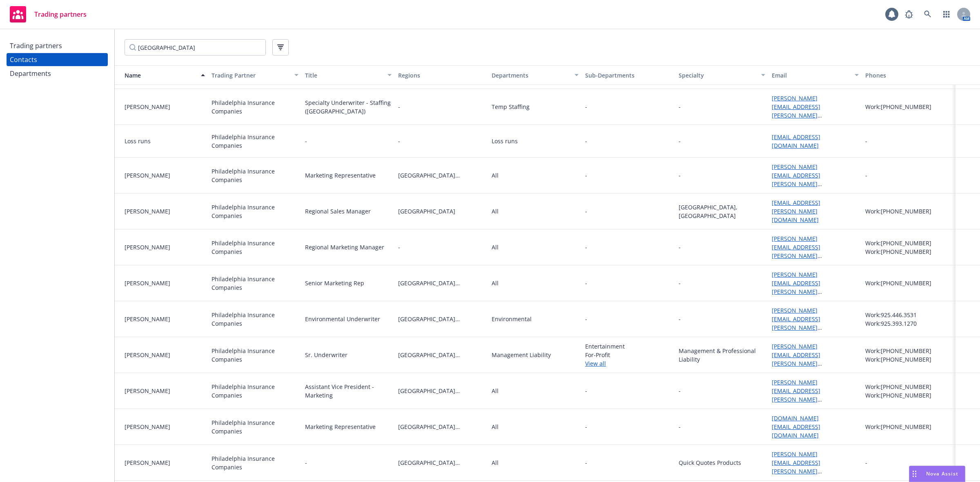  Describe the element at coordinates (510, 107) in the screenshot. I see `div: Temp Staffing` at that location.